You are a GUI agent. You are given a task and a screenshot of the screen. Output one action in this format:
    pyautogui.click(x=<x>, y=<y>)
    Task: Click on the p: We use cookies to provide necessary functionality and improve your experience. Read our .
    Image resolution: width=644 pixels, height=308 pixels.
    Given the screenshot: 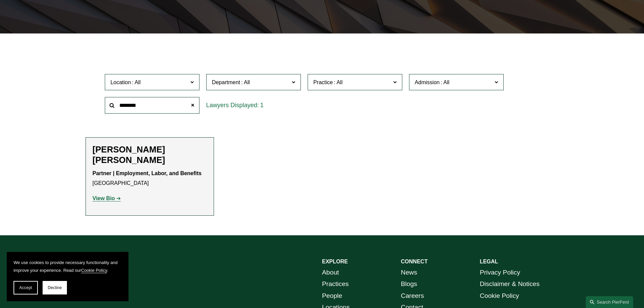 What is the action you would take?
    pyautogui.click(x=68, y=267)
    